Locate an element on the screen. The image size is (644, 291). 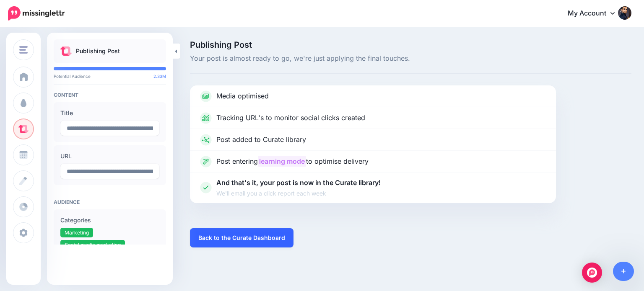
label: Categories is located at coordinates (110, 221).